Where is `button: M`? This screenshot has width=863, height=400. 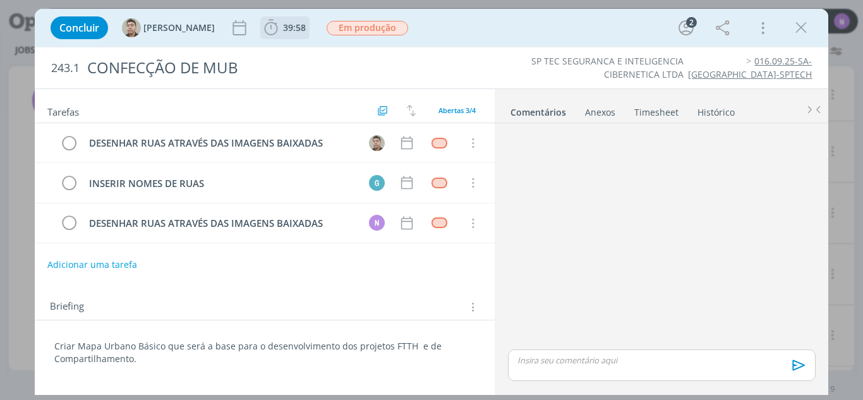
button: M is located at coordinates (377, 143).